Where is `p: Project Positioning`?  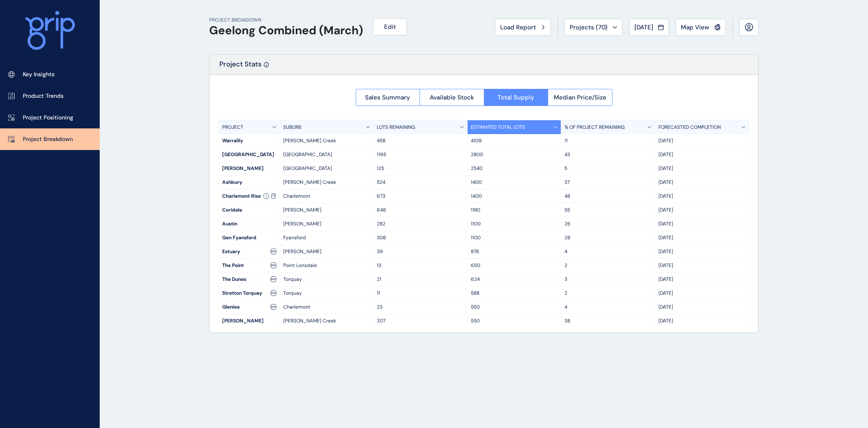 p: Project Positioning is located at coordinates (48, 117).